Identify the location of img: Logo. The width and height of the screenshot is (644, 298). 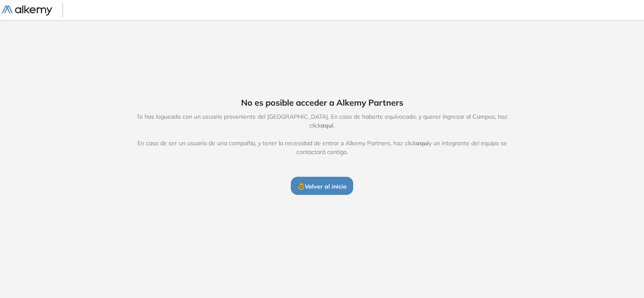
(27, 10).